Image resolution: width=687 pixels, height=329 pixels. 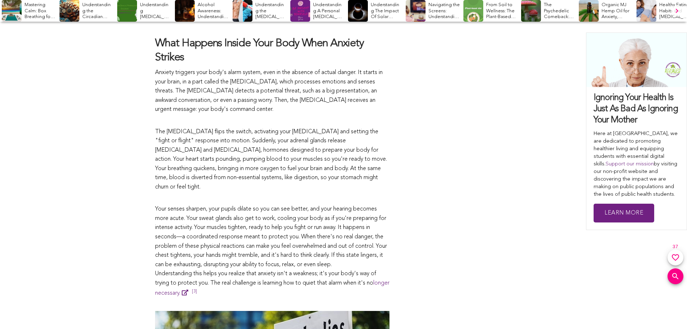 What do you see at coordinates (194, 293) in the screenshot?
I see `sup: [3]` at bounding box center [194, 293].